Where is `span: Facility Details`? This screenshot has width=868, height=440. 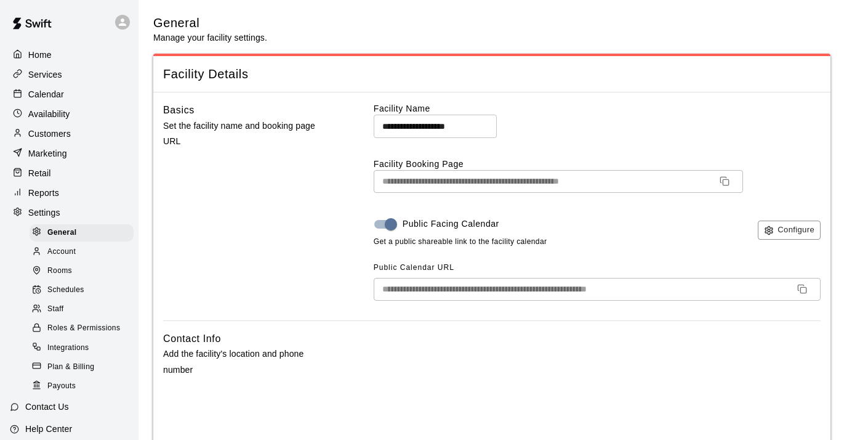 span: Facility Details is located at coordinates (492, 74).